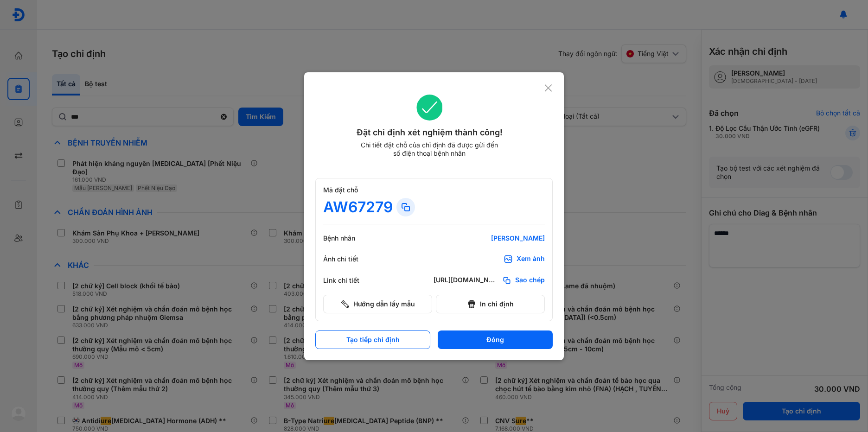 The height and width of the screenshot is (432, 868). What do you see at coordinates (530, 281) in the screenshot?
I see `span: Sao chép` at bounding box center [530, 281].